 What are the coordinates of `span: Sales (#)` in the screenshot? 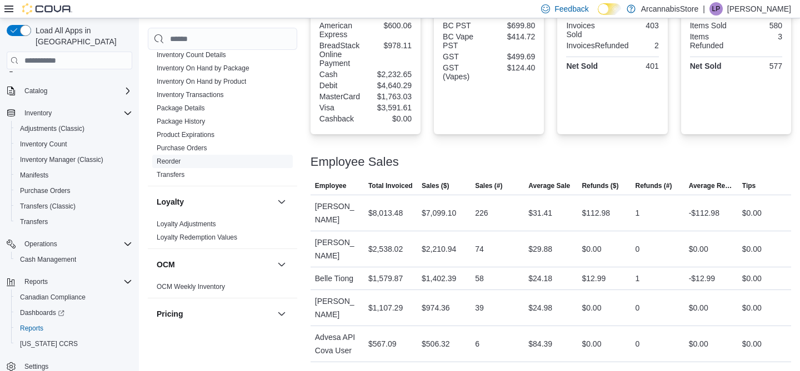 It's located at (488, 186).